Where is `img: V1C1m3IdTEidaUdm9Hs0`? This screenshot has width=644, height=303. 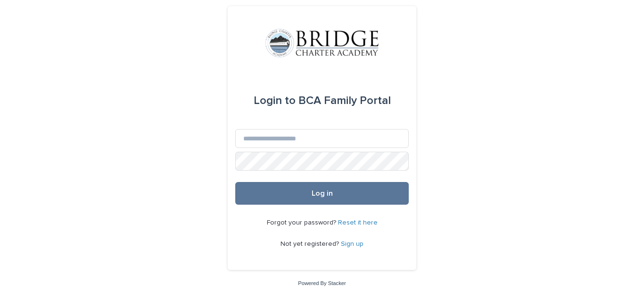
img: V1C1m3IdTEidaUdm9Hs0 is located at coordinates (322, 43).